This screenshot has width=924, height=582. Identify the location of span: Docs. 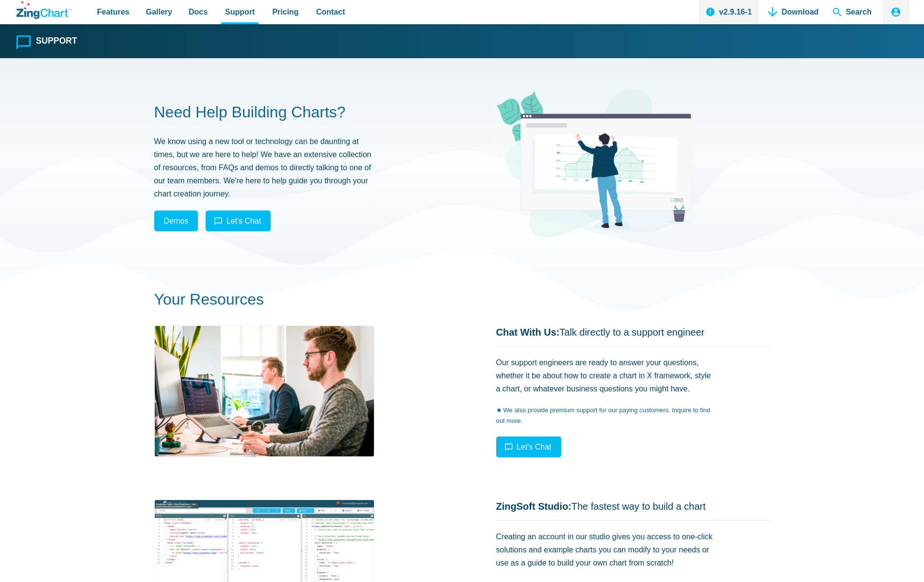
(198, 12).